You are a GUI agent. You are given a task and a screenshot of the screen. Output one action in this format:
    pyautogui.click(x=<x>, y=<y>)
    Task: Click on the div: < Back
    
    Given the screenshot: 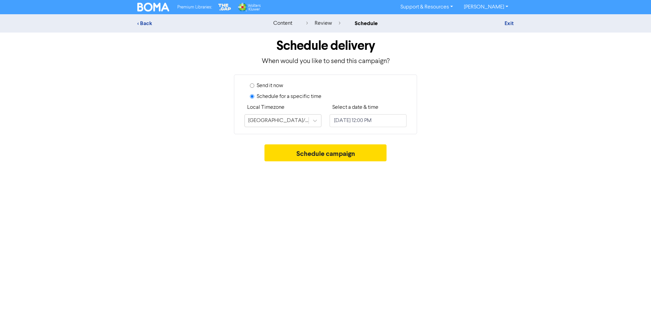 What is the action you would take?
    pyautogui.click(x=197, y=23)
    